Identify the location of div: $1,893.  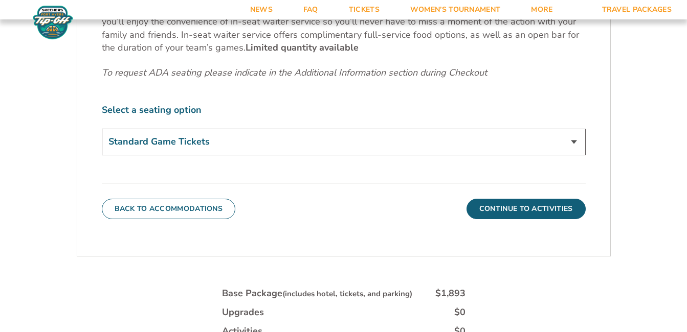
(450, 293).